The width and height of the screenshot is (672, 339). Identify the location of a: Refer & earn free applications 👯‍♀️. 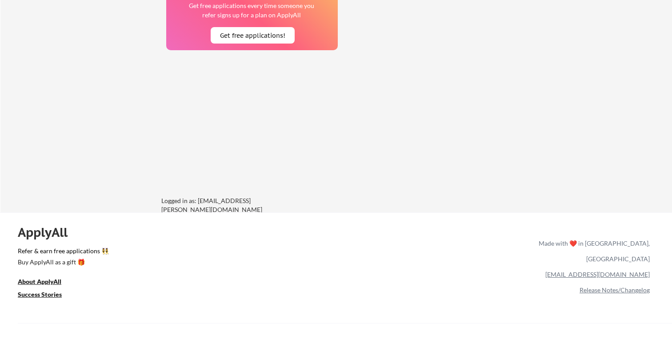
(185, 252).